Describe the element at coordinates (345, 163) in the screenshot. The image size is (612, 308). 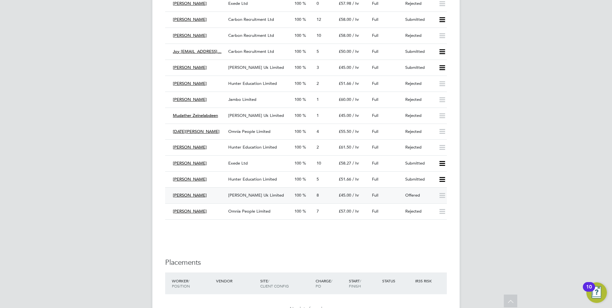
I see `span: £58.27` at that location.